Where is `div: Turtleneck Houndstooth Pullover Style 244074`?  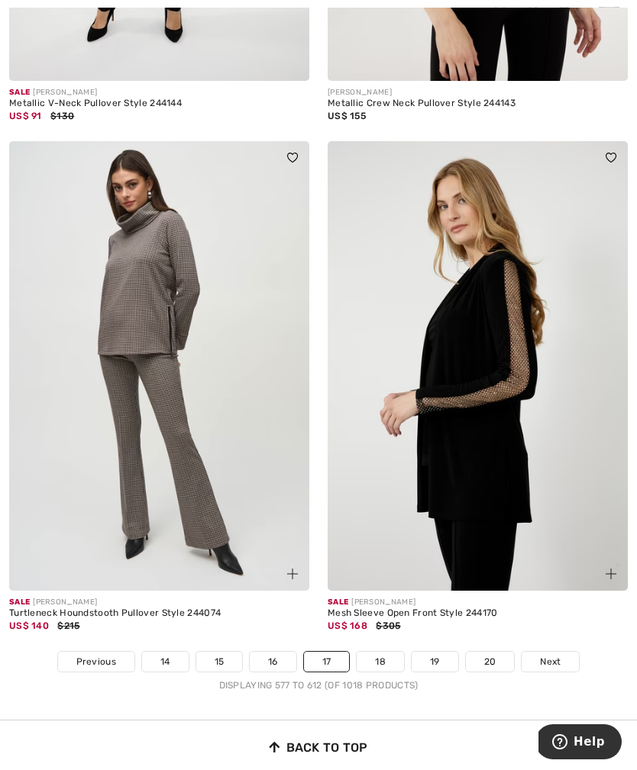 div: Turtleneck Houndstooth Pullover Style 244074 is located at coordinates (159, 614).